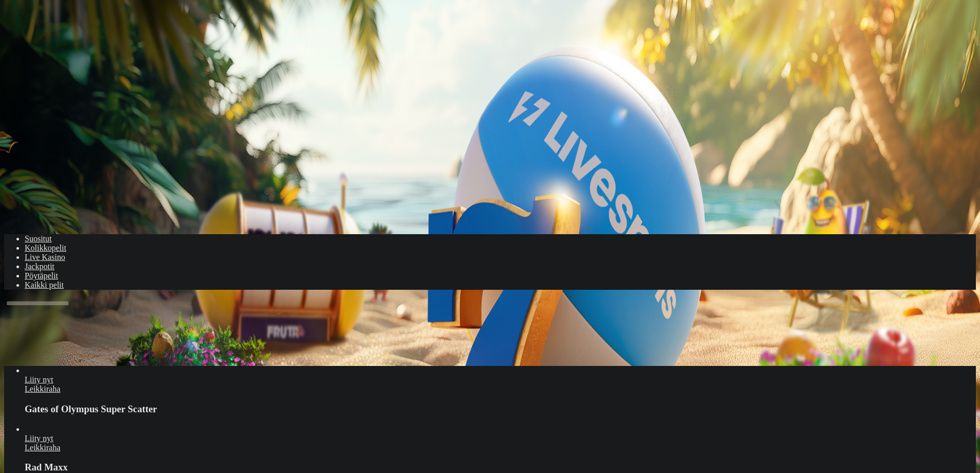 This screenshot has height=473, width=980. Describe the element at coordinates (38, 239) in the screenshot. I see `span: Suositut` at that location.